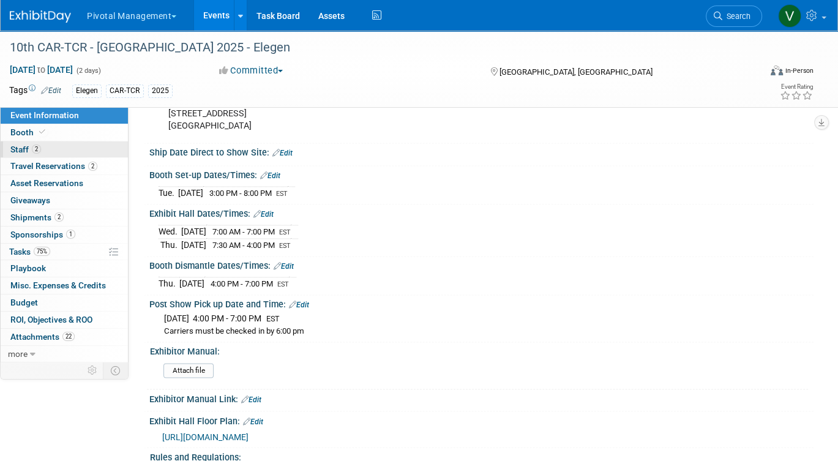  Describe the element at coordinates (64, 132) in the screenshot. I see `a: Booth` at that location.